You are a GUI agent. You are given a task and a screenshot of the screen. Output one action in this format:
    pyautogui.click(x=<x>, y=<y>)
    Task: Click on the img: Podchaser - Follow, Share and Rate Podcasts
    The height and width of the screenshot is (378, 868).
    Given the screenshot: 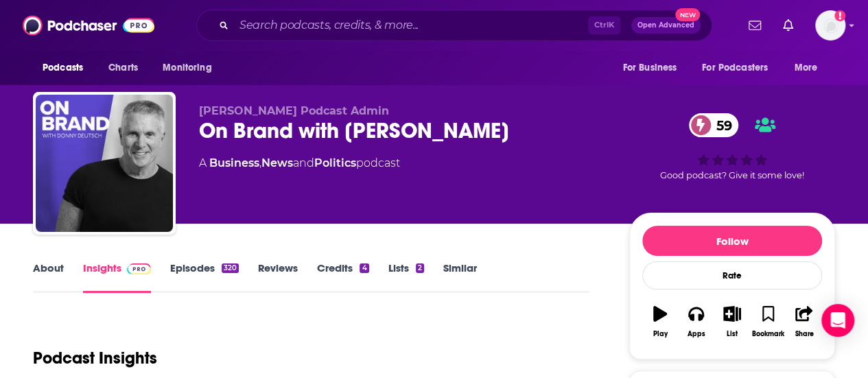 What is the action you would take?
    pyautogui.click(x=89, y=25)
    